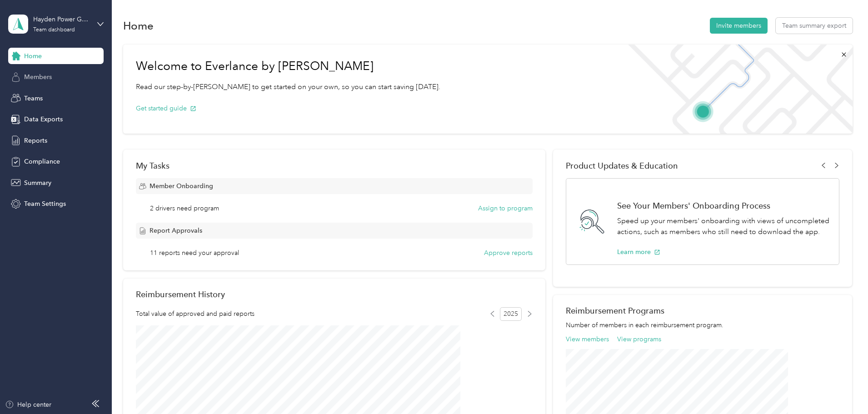 The width and height of the screenshot is (868, 414). I want to click on button: Get started guide, so click(166, 108).